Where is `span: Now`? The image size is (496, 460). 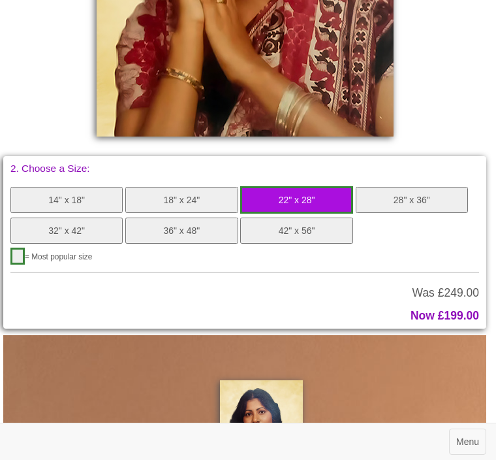 span: Now is located at coordinates (423, 315).